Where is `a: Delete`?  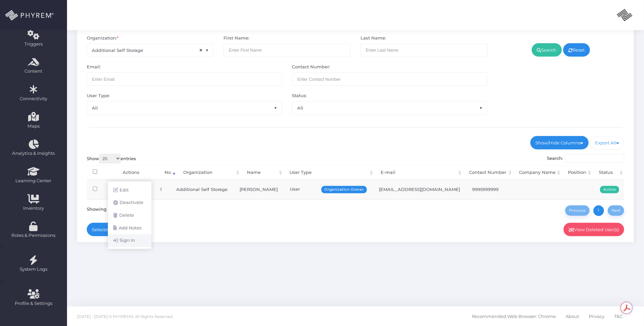
a: Delete is located at coordinates (130, 216).